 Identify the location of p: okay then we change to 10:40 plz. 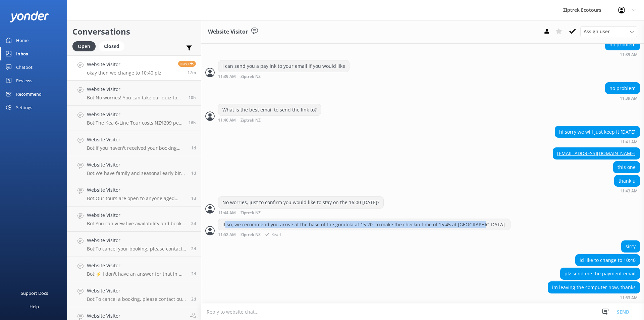
(124, 73).